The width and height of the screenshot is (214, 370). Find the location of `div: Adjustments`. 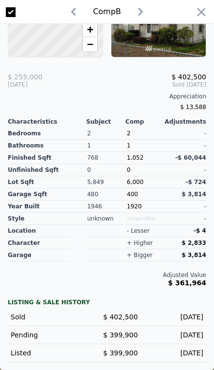

div: Adjustments is located at coordinates (185, 122).